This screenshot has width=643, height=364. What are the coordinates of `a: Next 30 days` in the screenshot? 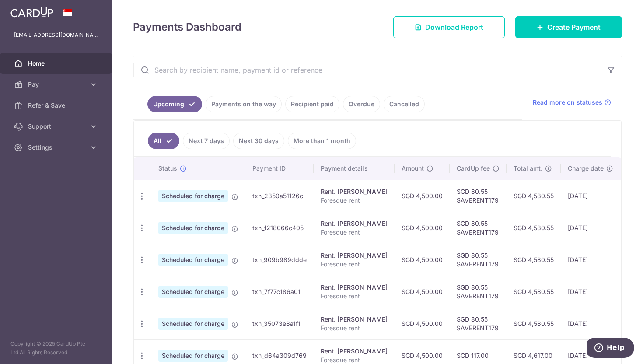 It's located at (259, 141).